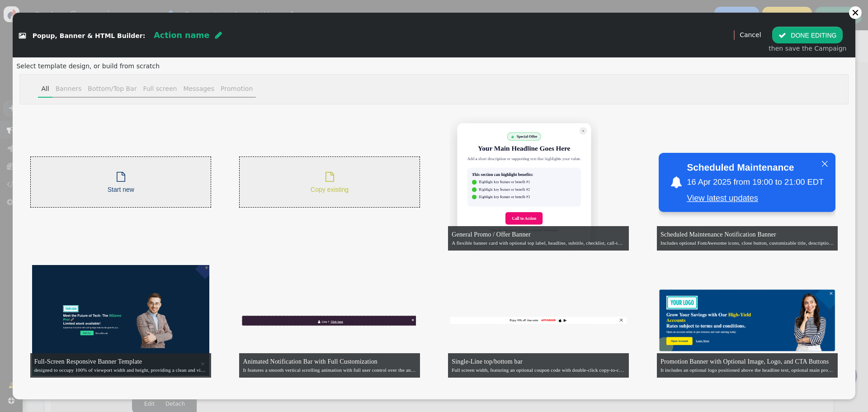 Image resolution: width=868 pixels, height=412 pixels. What do you see at coordinates (112, 88) in the screenshot?
I see `div: Bottom/Top Bar` at bounding box center [112, 88].